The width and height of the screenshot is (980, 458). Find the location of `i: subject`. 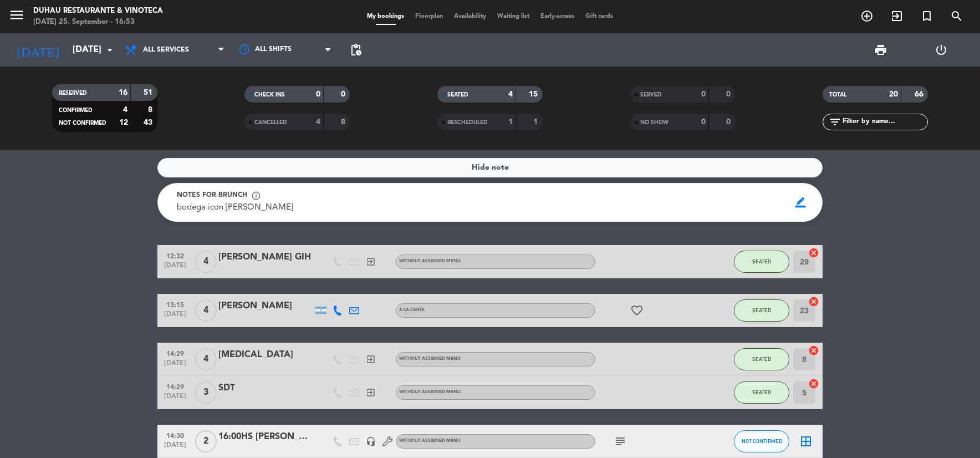

i: subject is located at coordinates (620, 441).